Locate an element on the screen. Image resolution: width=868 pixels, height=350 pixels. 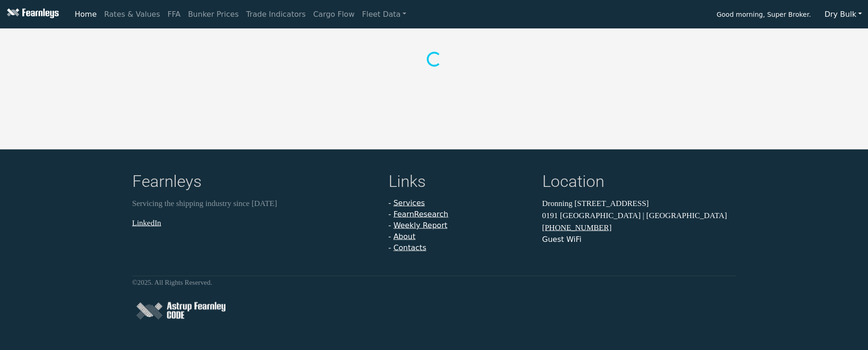
button: Dry Bulk is located at coordinates (844, 14).